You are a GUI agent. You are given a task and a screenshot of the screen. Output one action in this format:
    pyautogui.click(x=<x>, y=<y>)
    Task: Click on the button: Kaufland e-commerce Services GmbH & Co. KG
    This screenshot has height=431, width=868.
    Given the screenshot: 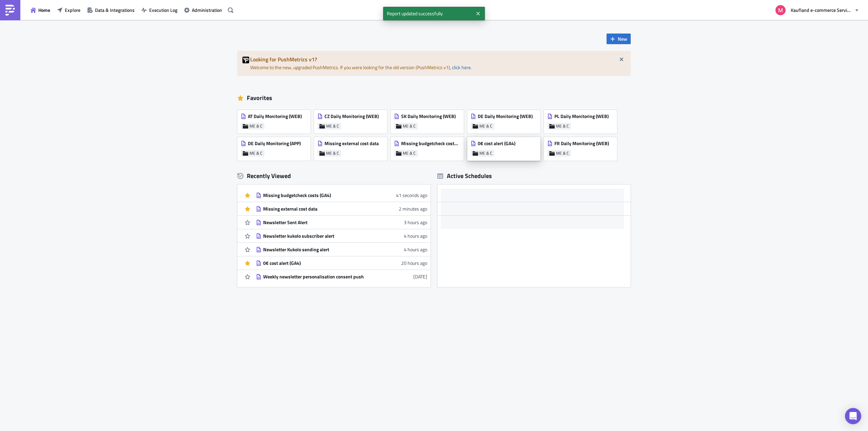 What is the action you would take?
    pyautogui.click(x=817, y=10)
    